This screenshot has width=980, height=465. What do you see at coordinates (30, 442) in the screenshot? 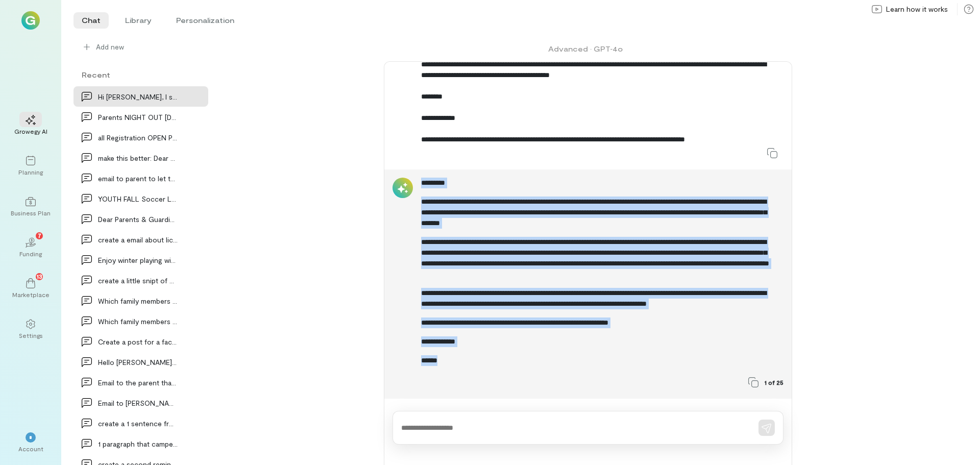
I see `div: *Account` at bounding box center [30, 442].